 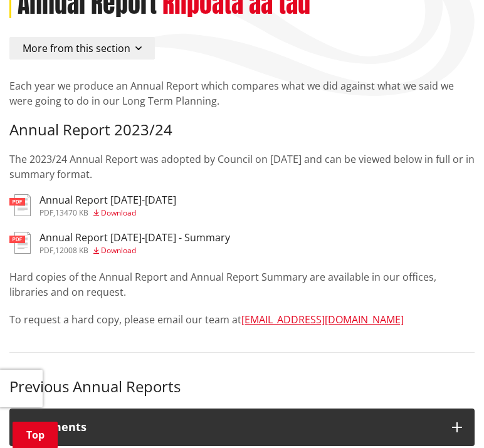 What do you see at coordinates (35, 435) in the screenshot?
I see `a: Top` at bounding box center [35, 435].